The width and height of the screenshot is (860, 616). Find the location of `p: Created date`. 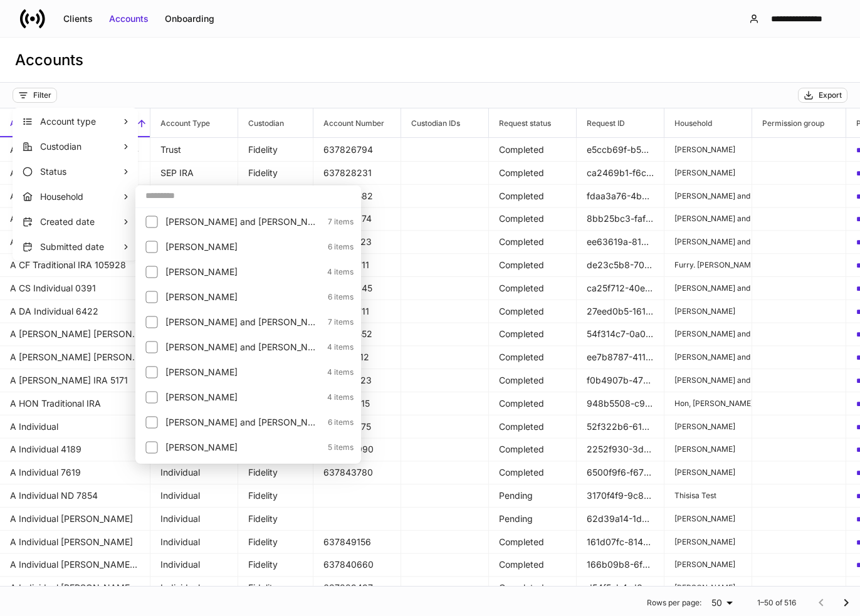

p: Created date is located at coordinates (81, 222).